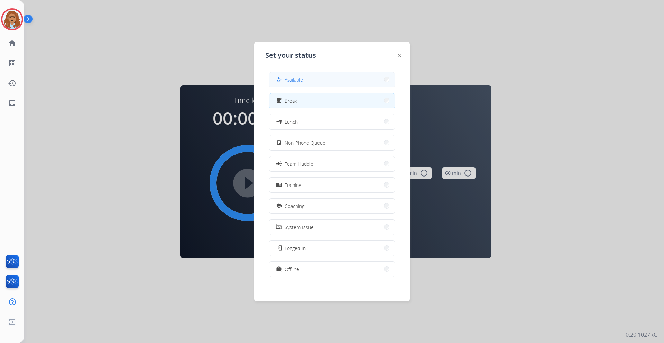 The height and width of the screenshot is (343, 664). What do you see at coordinates (332, 80) in the screenshot?
I see `button: Available` at bounding box center [332, 80].